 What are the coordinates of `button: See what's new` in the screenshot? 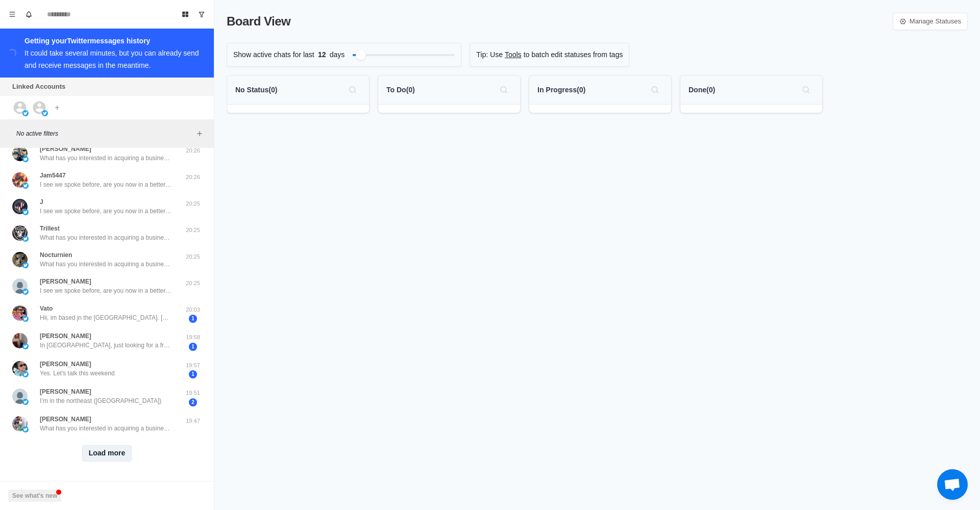 It's located at (35, 496).